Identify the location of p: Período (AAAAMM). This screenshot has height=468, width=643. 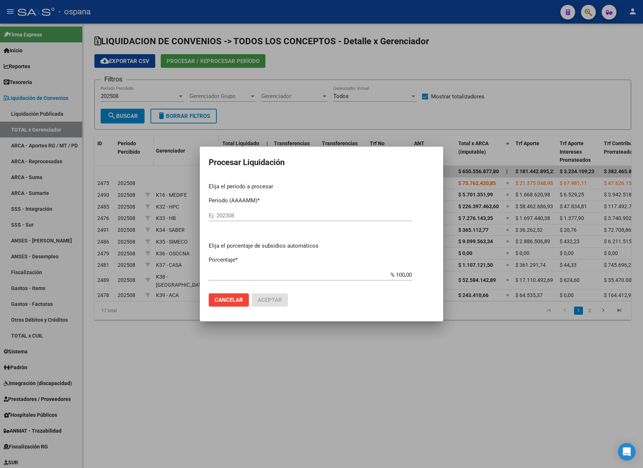
(321, 201).